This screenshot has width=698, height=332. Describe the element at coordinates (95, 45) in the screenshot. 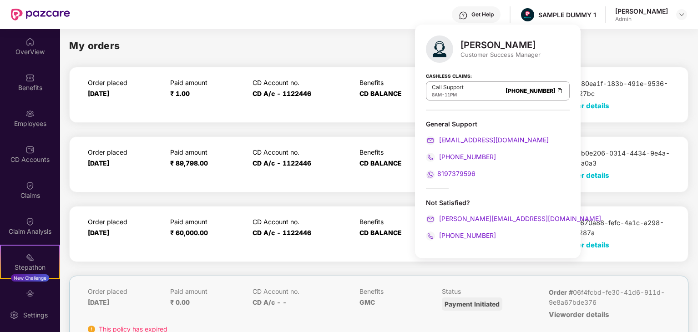

I see `h2: My orders` at that location.